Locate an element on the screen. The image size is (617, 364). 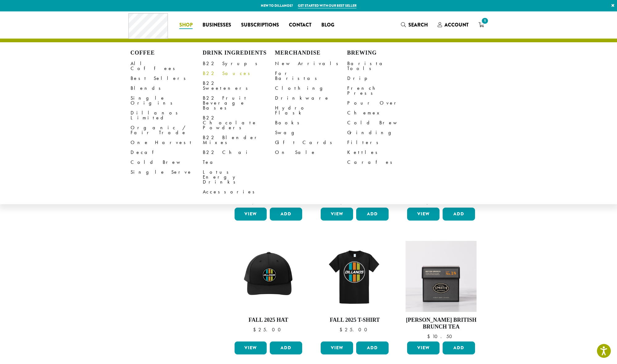
h4: Brewing is located at coordinates (383, 53).